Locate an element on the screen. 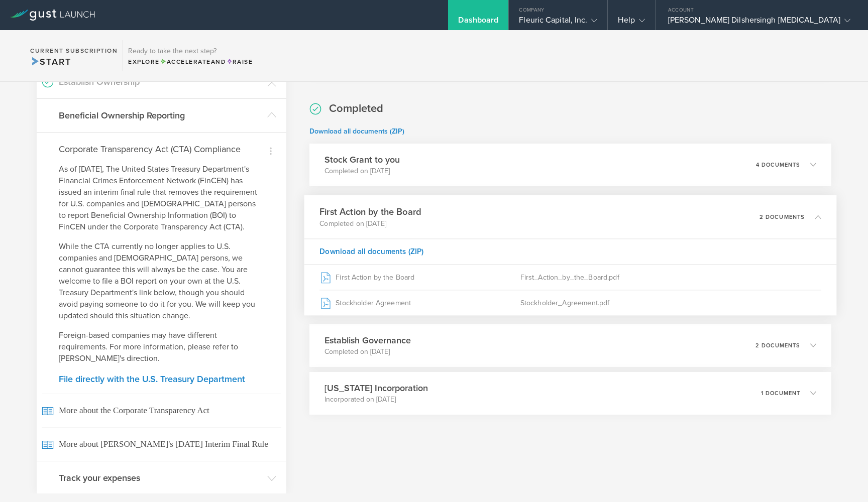 This screenshot has height=502, width=868. p: 1 document is located at coordinates (781, 393).